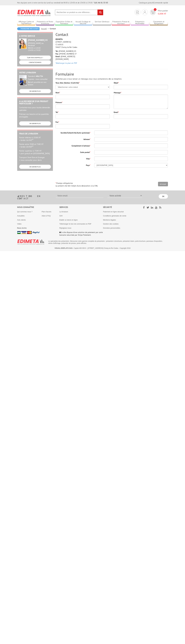 The height and width of the screenshot is (644, 185). What do you see at coordinates (161, 3) in the screenshot?
I see `a: Commande rapide` at bounding box center [161, 3].